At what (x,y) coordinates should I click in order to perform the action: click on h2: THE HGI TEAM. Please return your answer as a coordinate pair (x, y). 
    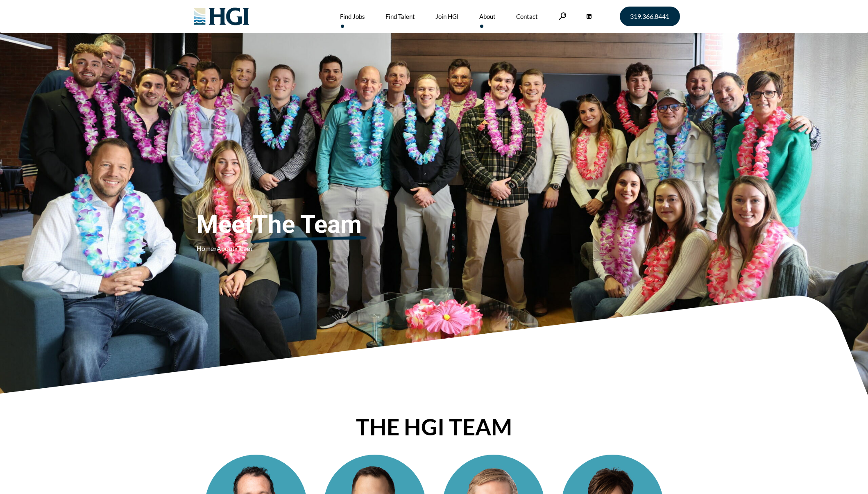
    Looking at the image, I should click on (434, 427).